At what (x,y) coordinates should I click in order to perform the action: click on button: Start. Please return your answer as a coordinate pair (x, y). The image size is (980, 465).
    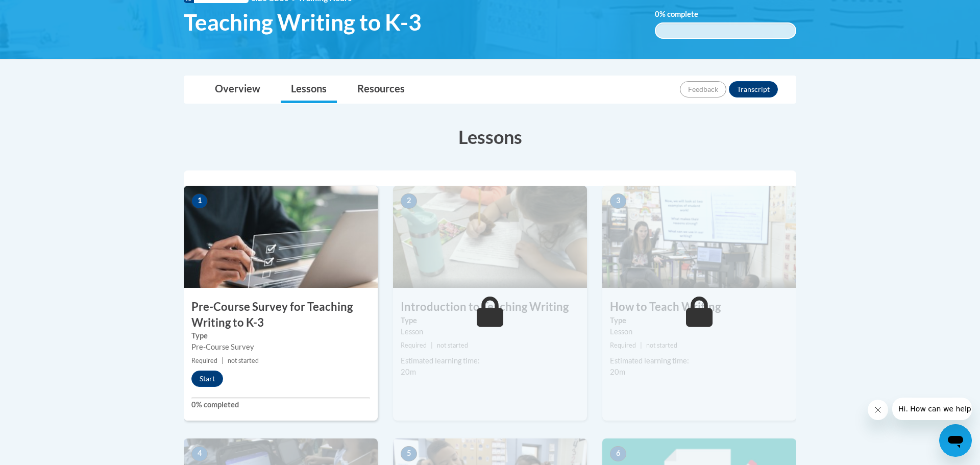
    Looking at the image, I should click on (207, 379).